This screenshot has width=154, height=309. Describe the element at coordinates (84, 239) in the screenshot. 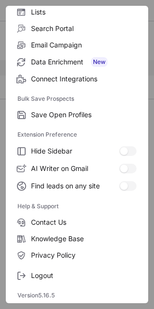

I see `span: Knowledge Base` at that location.